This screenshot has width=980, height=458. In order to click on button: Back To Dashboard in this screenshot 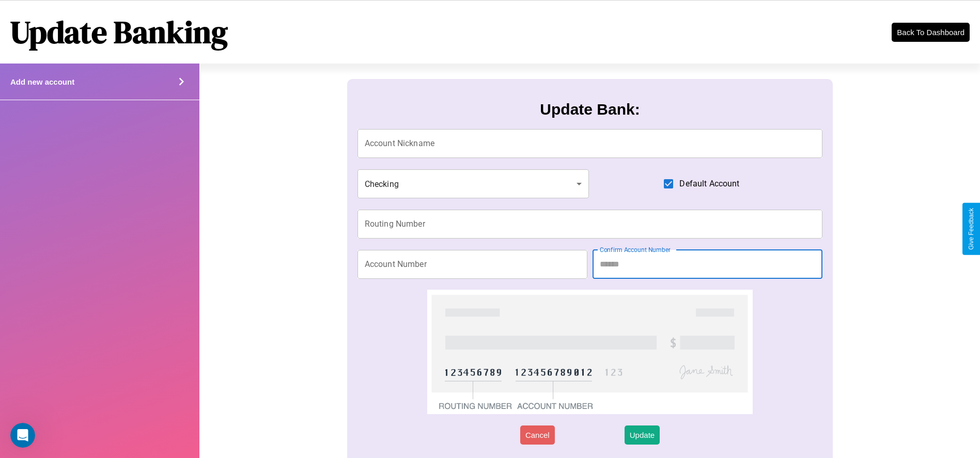, I will do `click(930, 32)`.